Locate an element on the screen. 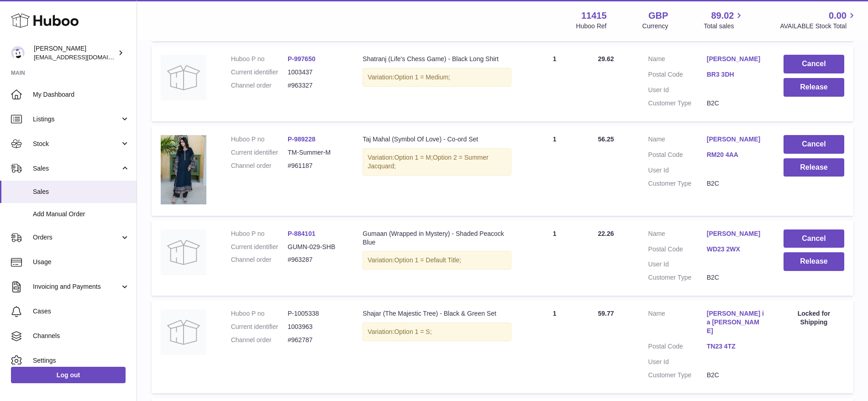 This screenshot has height=401, width=868. a: P-989228 is located at coordinates (301, 139).